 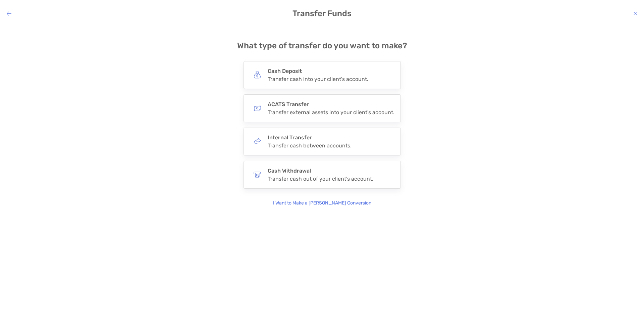 I want to click on div: Transfer cash into your client's account., so click(x=318, y=79).